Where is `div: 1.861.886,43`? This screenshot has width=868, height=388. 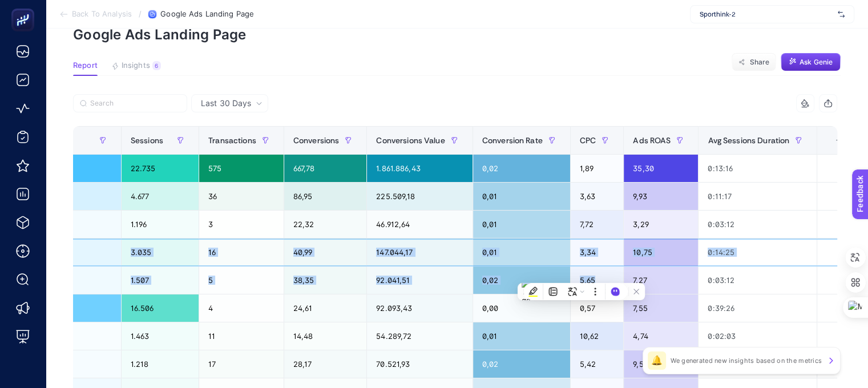 div: 1.861.886,43 is located at coordinates (419, 168).